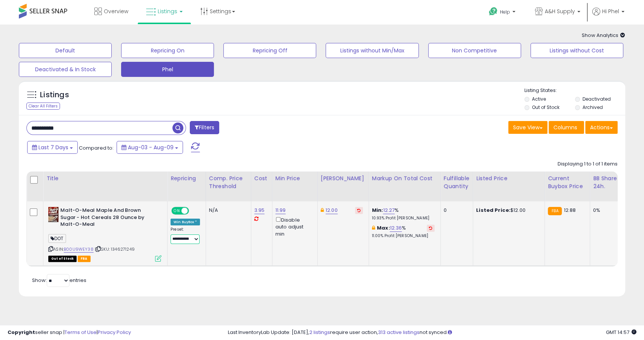 This screenshot has width=644, height=340. What do you see at coordinates (566, 128) in the screenshot?
I see `button: Columns` at bounding box center [566, 128].